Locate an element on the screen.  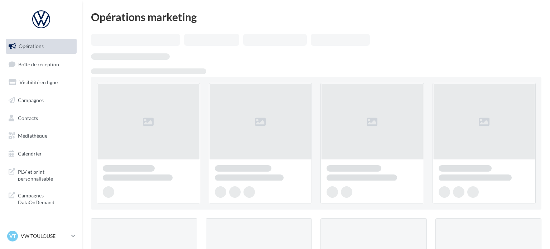
a: Calendrier is located at coordinates (41, 154).